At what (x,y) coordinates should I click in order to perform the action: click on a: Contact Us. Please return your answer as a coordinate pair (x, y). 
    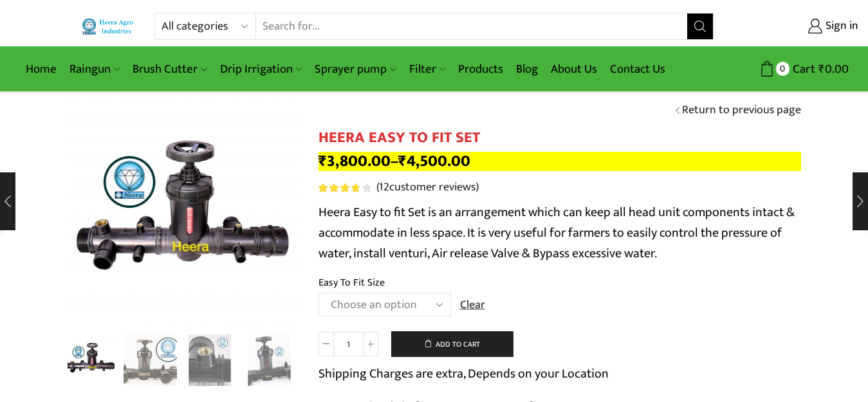
    Looking at the image, I should click on (638, 69).